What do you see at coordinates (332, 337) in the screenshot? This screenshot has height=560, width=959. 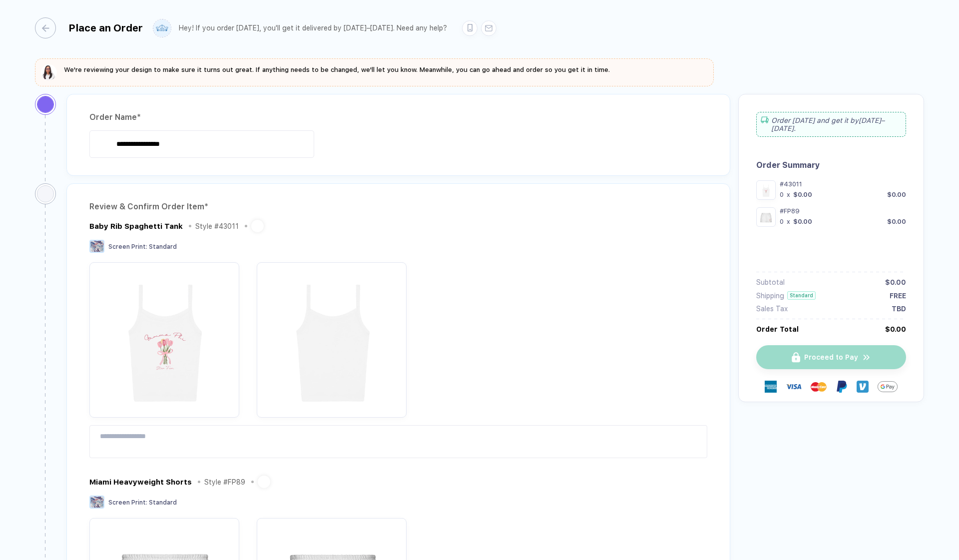 I see `img: be4b56ff-61e1-4147-a521-c812180b4921_nt_back_1758951004688.jpg` at bounding box center [332, 337].